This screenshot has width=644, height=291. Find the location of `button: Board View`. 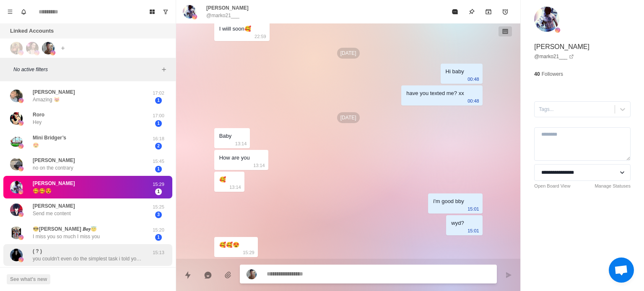

button: Board View is located at coordinates (152, 12).